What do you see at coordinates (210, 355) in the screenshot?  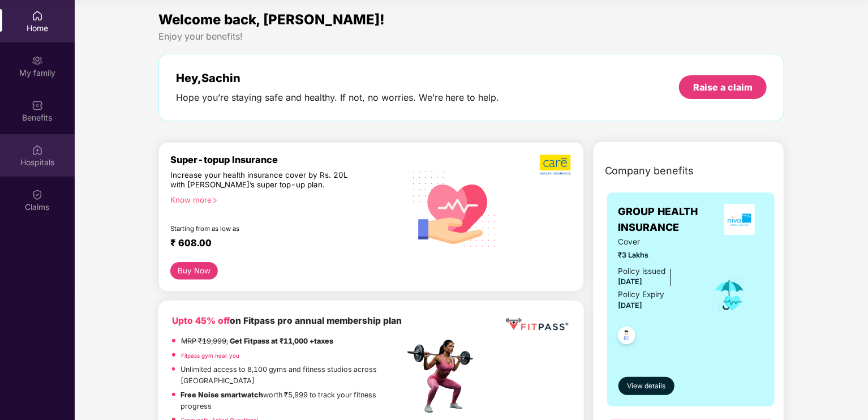 I see `a: Fitpass gym near you` at bounding box center [210, 355].